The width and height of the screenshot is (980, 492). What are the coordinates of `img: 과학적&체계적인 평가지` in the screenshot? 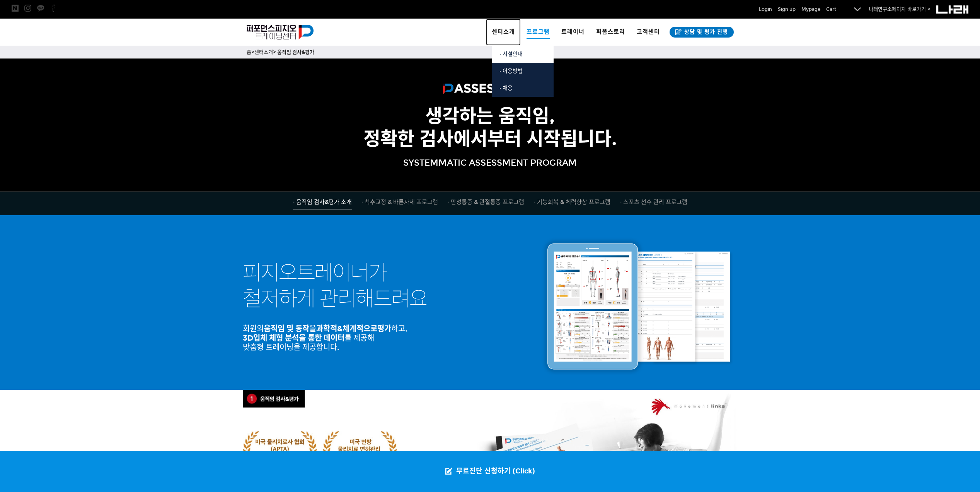 It's located at (614, 305).